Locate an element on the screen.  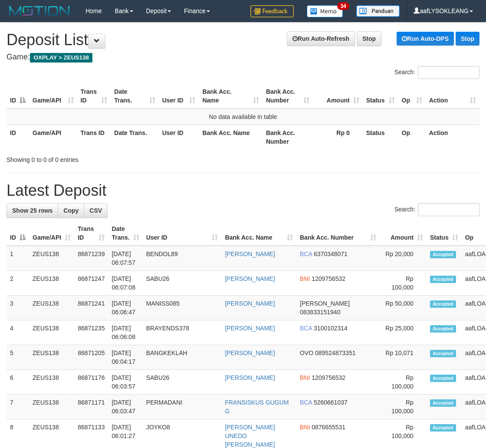
span: OXPLAY > ZEUS138 is located at coordinates (61, 58).